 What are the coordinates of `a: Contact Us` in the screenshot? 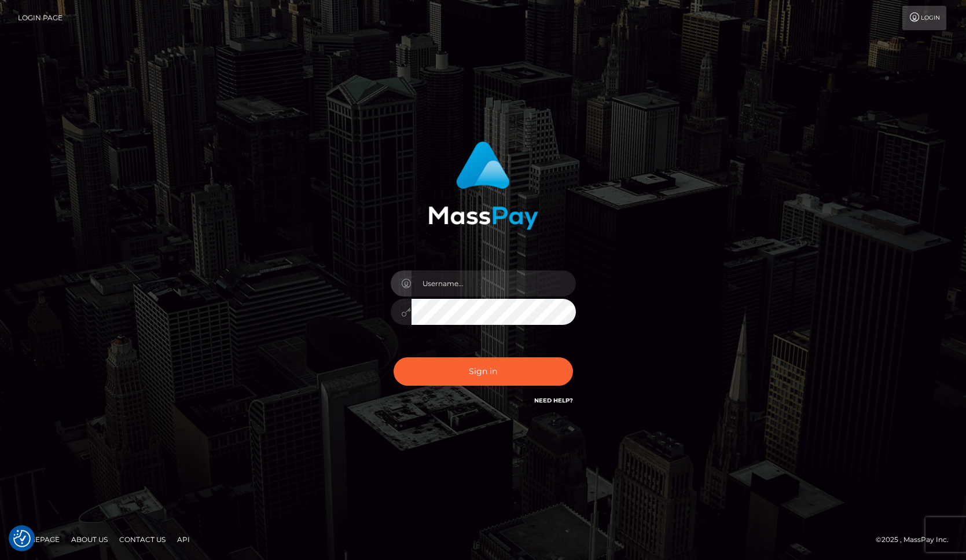 It's located at (142, 538).